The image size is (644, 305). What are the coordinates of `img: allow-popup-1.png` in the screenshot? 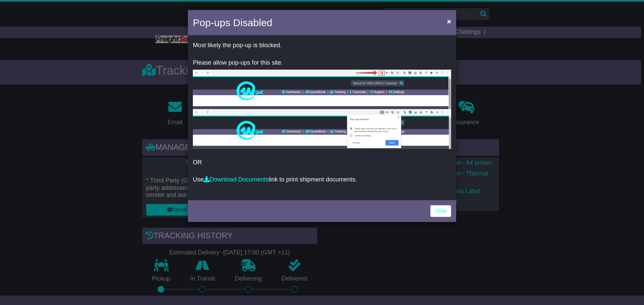 It's located at (322, 90).